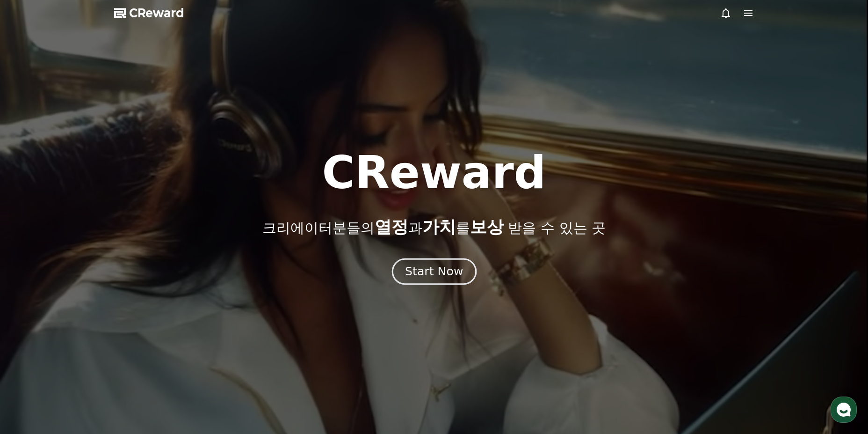 The height and width of the screenshot is (434, 868). Describe the element at coordinates (434, 227) in the screenshot. I see `p: 크리에이터분들의 과 를 받을 수 있는 곳` at that location.